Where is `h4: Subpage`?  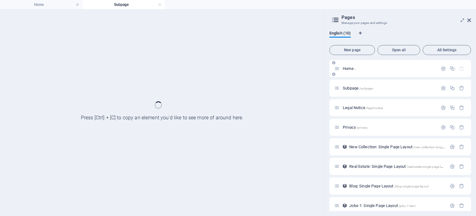
h4: Subpage is located at coordinates (124, 5).